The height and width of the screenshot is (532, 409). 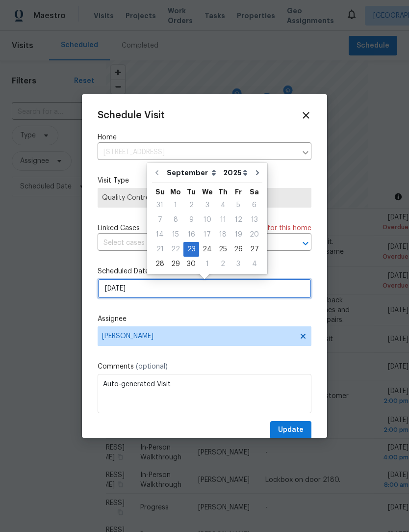 What do you see at coordinates (239, 234) in the screenshot?
I see `div: Fri Sep 19 2025` at bounding box center [239, 234].